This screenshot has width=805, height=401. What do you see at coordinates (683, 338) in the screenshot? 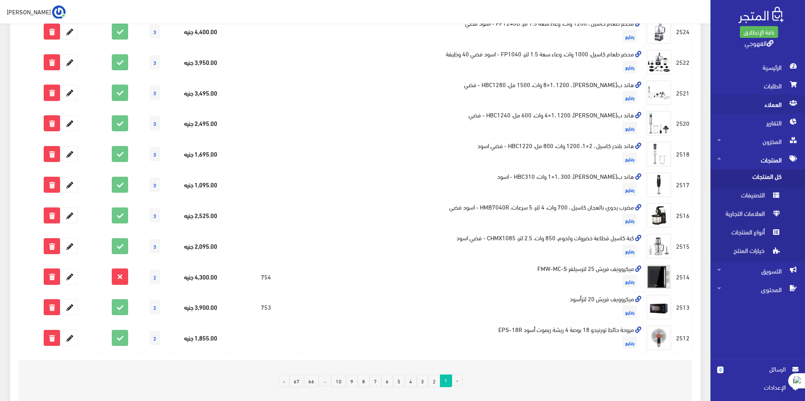
I see `td: 2512` at bounding box center [683, 338].